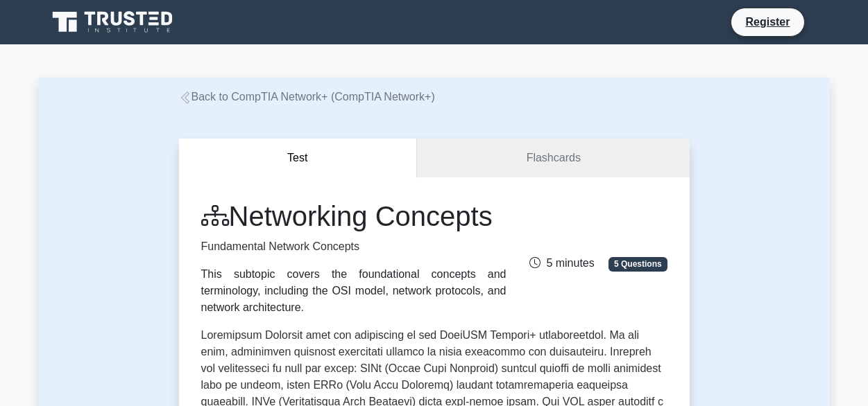  What do you see at coordinates (553, 158) in the screenshot?
I see `a: Flashcards` at bounding box center [553, 158].